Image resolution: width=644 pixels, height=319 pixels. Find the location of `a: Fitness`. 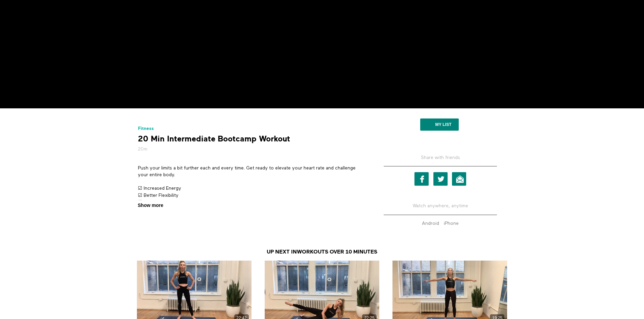

a: Fitness is located at coordinates (146, 128).